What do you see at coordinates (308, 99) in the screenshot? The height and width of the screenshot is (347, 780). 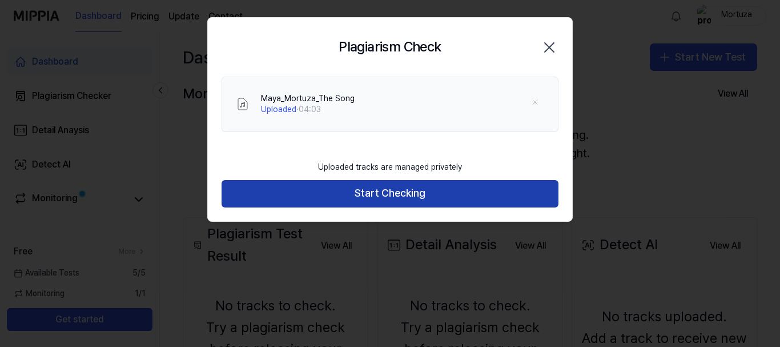 I see `div: Maya_Mortuza_The Song` at bounding box center [308, 99].